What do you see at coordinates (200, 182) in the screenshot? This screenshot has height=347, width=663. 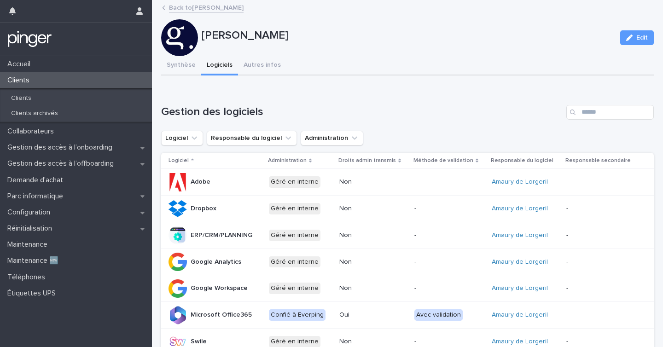 I see `p: Adobe` at bounding box center [200, 182].